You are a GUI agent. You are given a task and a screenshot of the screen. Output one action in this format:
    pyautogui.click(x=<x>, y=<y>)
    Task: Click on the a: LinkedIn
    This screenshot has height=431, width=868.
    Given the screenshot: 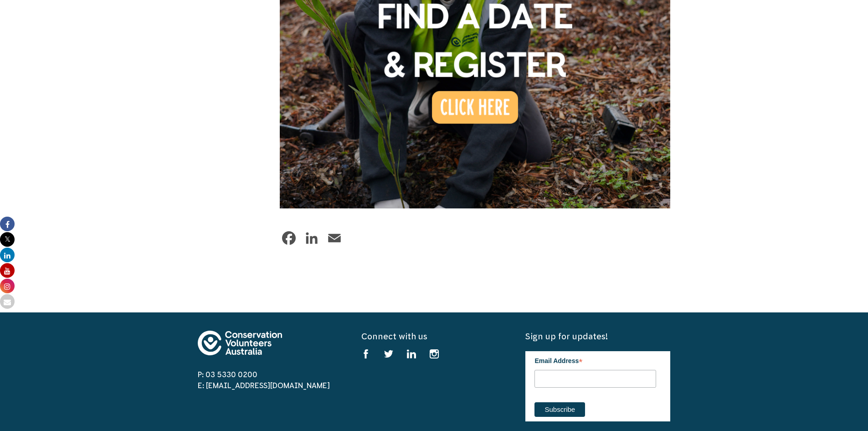 What is the action you would take?
    pyautogui.click(x=311, y=238)
    